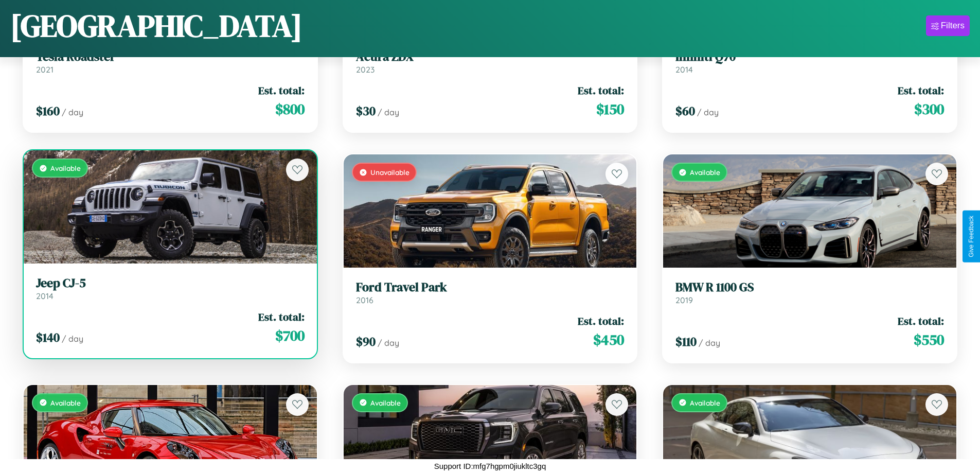 The height and width of the screenshot is (473, 980). What do you see at coordinates (365, 69) in the screenshot?
I see `span: 2023` at bounding box center [365, 69].